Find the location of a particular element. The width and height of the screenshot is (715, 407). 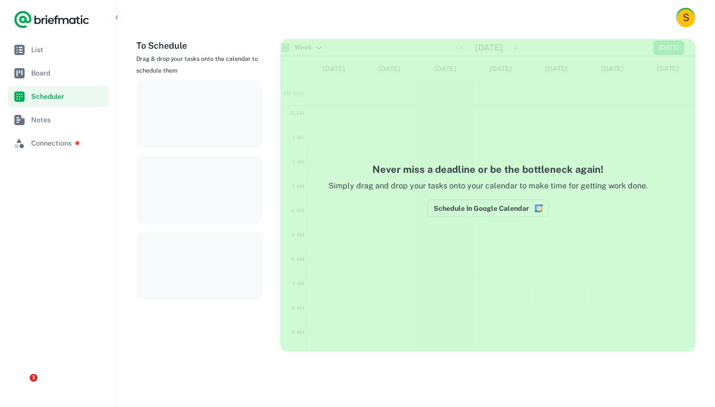

p: Simply drag and drop your tasks onto your calendar to make time for getting work done. is located at coordinates (488, 190).